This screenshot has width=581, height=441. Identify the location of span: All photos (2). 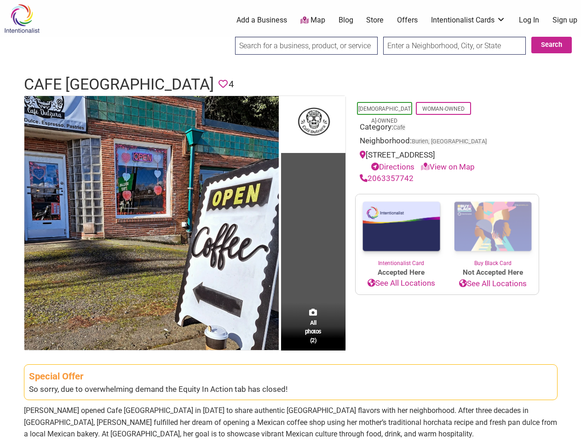
(313, 331).